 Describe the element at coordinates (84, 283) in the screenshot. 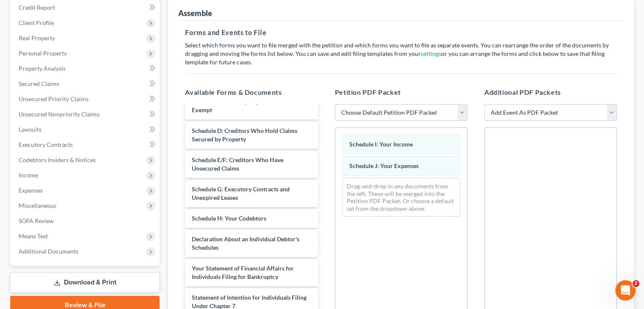

I see `a: Download & Print` at that location.